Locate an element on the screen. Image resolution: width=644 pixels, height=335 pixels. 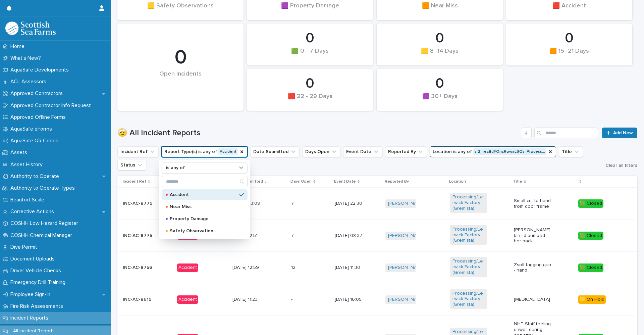
p: Assets is located at coordinates (20, 152).